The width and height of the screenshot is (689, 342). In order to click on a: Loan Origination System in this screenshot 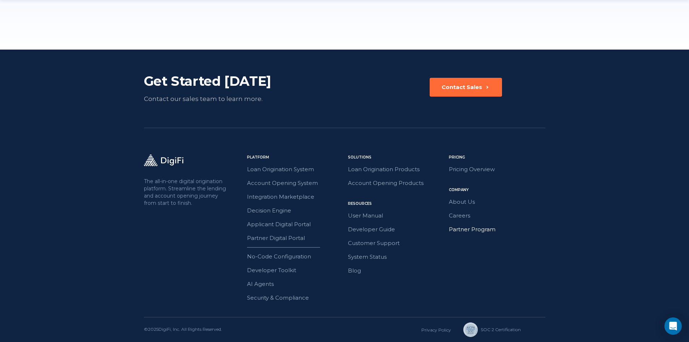, I will do `click(295, 169)`.